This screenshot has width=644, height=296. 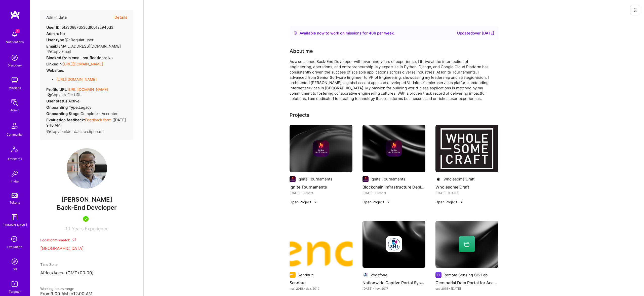 I want to click on button: Copy profile URL, so click(x=64, y=95).